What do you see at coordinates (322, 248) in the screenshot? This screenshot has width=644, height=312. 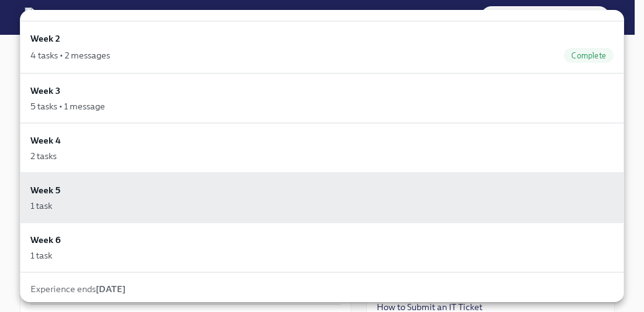 I see `a: Week 61 task` at bounding box center [322, 248].